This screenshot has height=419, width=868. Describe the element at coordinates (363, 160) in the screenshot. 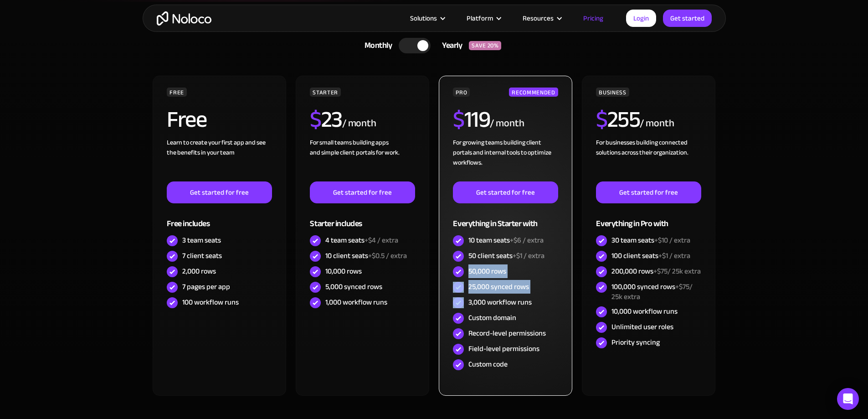

I see `div: For small teams building apps and simple client portals for work. ‍` at that location.